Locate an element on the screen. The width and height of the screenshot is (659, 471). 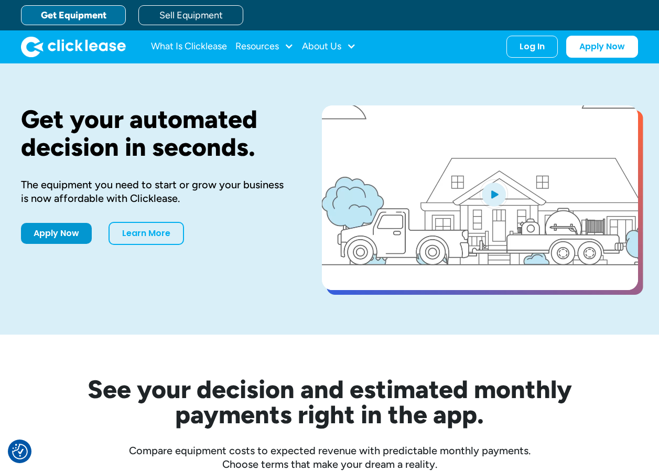
div: The equipment you need to start or grow your business is now affordable with Clicklease. is located at coordinates (155, 191).